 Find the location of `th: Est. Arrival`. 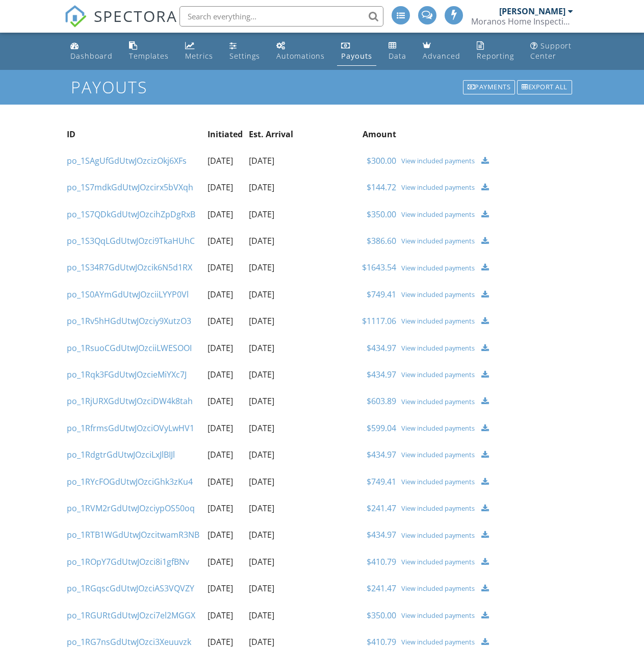

th: Est. Arrival is located at coordinates (271, 135).